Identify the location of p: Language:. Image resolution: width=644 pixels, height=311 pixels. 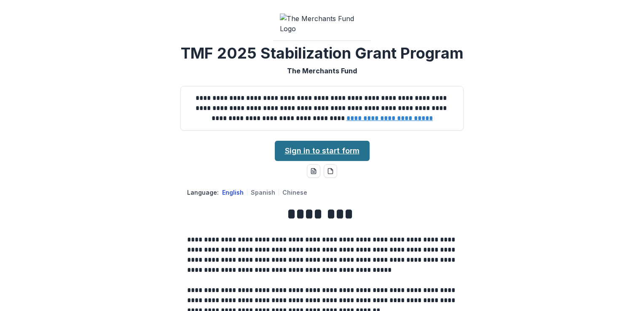
(203, 192).